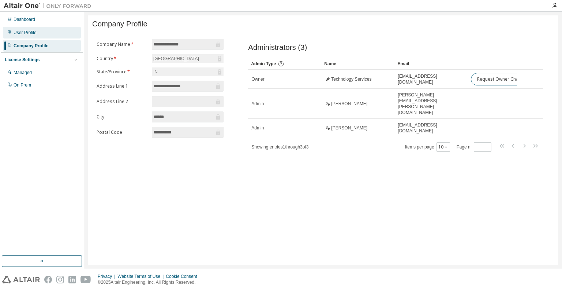 The width and height of the screenshot is (562, 290). Describe the element at coordinates (122, 59) in the screenshot. I see `label: Country` at that location.